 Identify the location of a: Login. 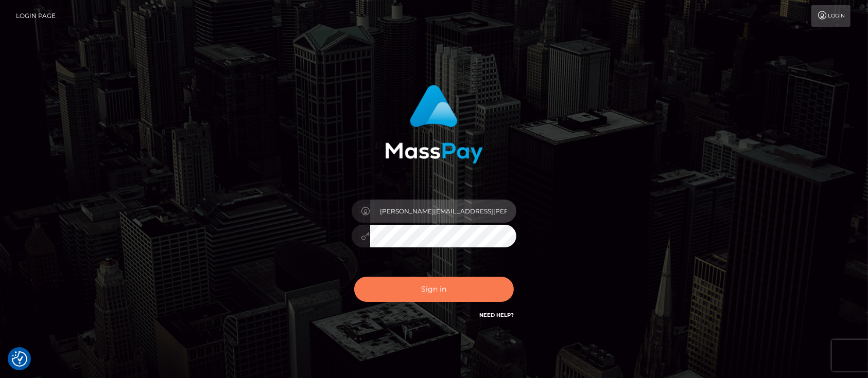
(831, 16).